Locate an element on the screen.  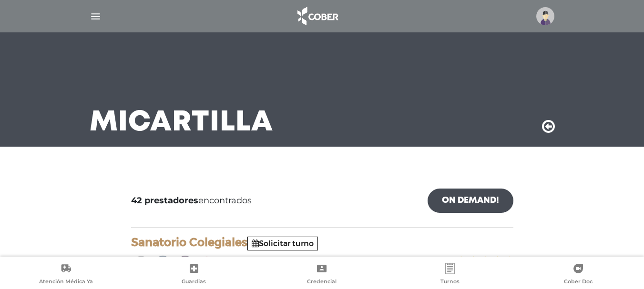
a: On Demand! is located at coordinates (471, 200).